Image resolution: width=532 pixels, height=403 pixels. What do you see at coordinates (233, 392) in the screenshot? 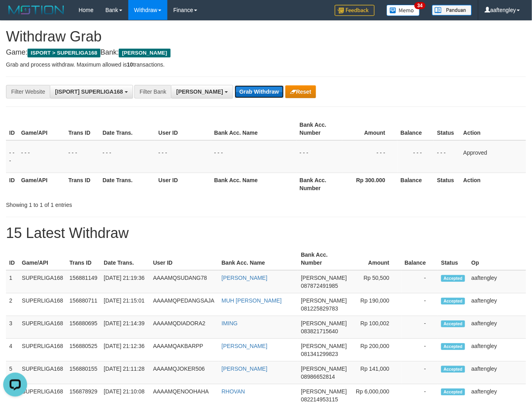
I see `a: RHOVAN` at bounding box center [233, 392].